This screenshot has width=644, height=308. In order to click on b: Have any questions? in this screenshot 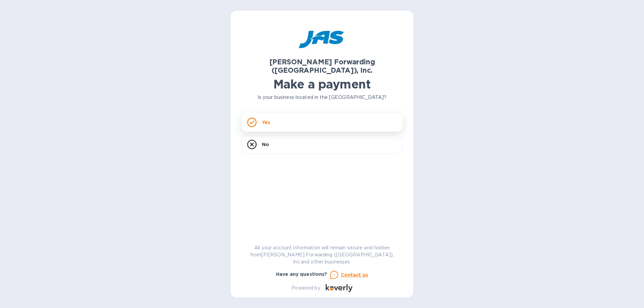, I will do `click(302, 274)`.